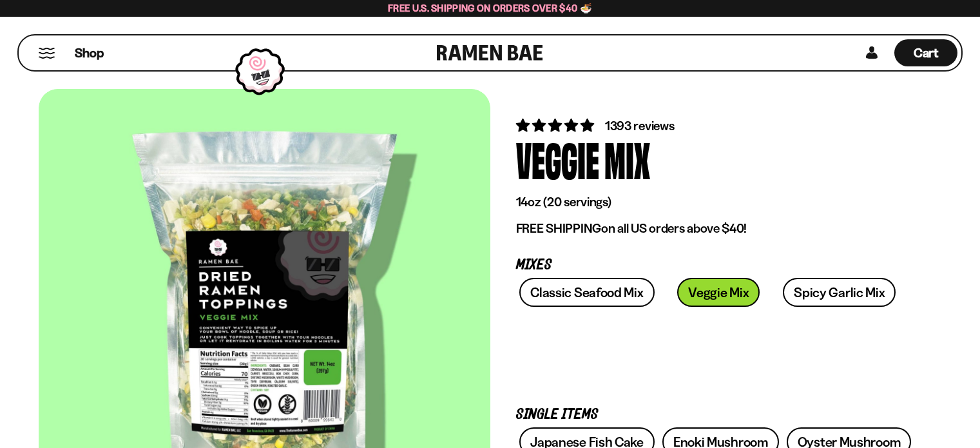  What do you see at coordinates (640, 126) in the screenshot?
I see `span: 1393 reviews` at bounding box center [640, 126].